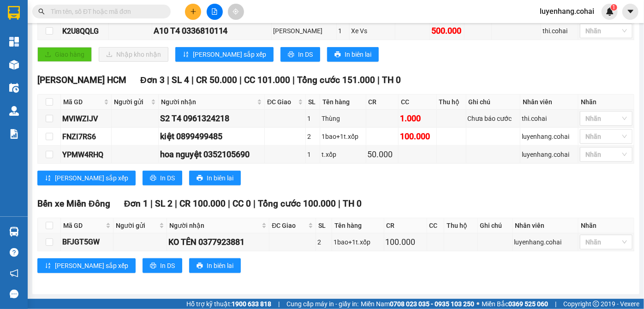 This screenshot has height=309, width=644. Describe the element at coordinates (14, 273) in the screenshot. I see `span: notification` at that location.